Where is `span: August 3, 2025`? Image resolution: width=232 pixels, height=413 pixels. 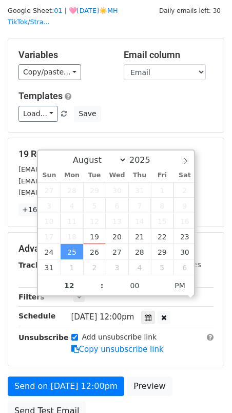
span: August 3, 2025 is located at coordinates (49, 205).